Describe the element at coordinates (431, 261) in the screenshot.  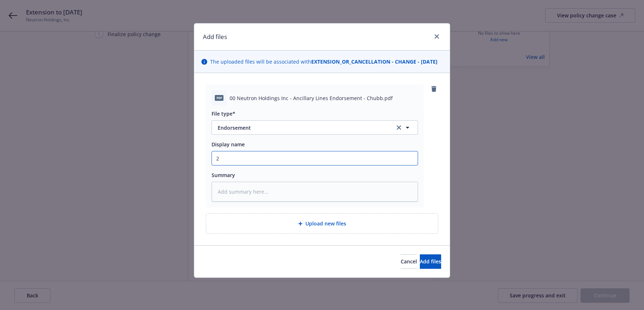
I see `span: Add files` at that location.